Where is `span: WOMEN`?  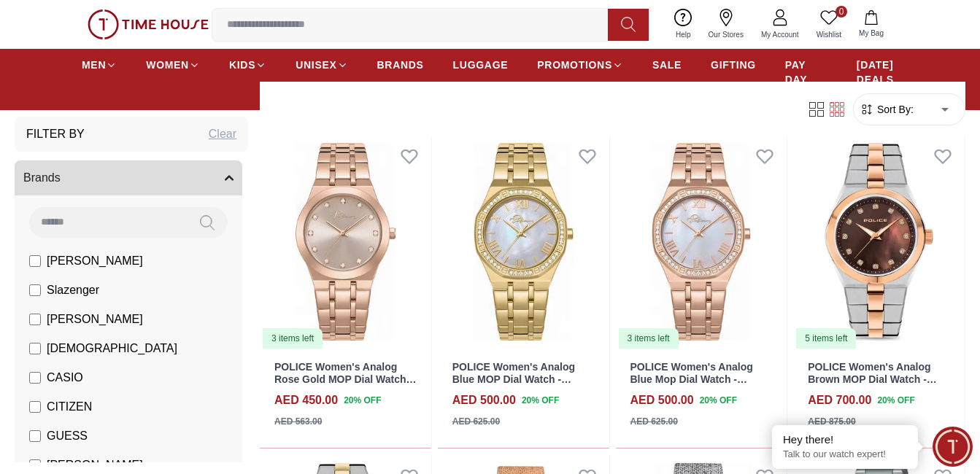
span: WOMEN is located at coordinates (167, 65).